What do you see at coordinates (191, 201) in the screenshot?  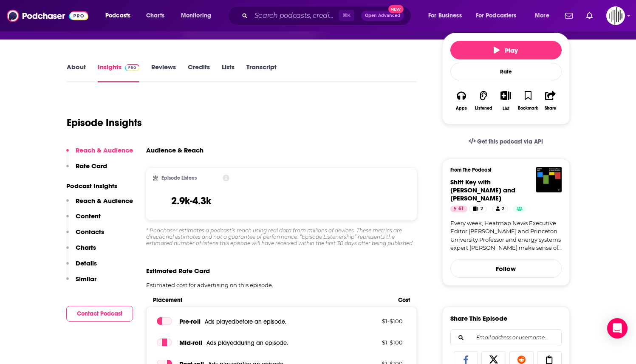 I see `h3: 2.9k-4.3k` at bounding box center [191, 201].